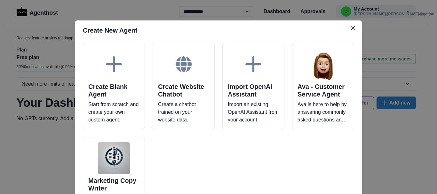 The width and height of the screenshot is (437, 194). Describe the element at coordinates (184, 112) in the screenshot. I see `p: Create a chatbot trained on your website data.` at that location.